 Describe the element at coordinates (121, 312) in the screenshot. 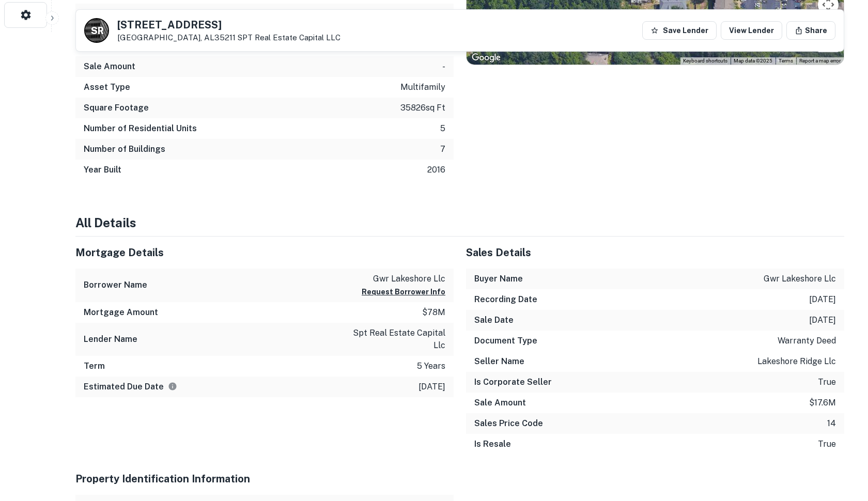

I see `h6: Mortgage Amount` at that location.